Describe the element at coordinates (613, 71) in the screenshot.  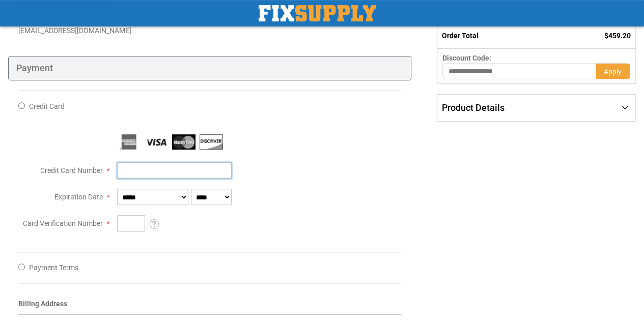
I see `button: Apply` at that location.